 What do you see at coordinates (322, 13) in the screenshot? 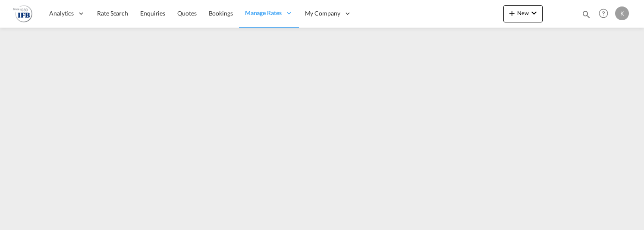
I see `span: My Company` at bounding box center [322, 13].